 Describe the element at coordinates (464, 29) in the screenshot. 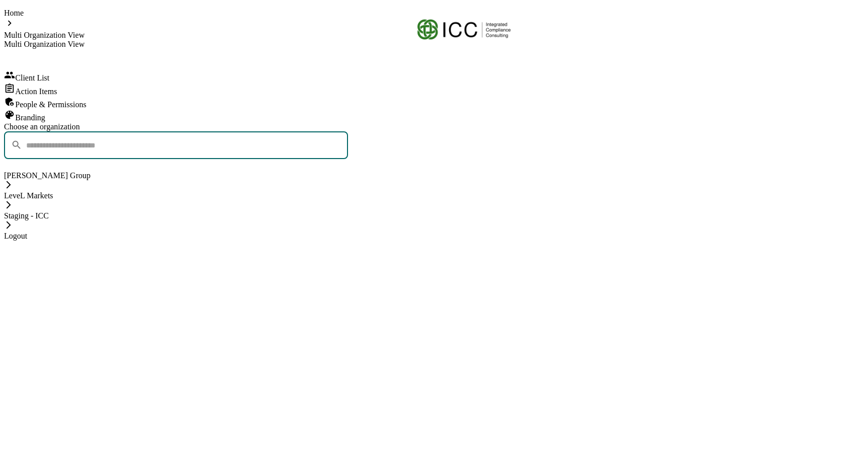

I see `img: Integrated Compliance Consulting` at that location.